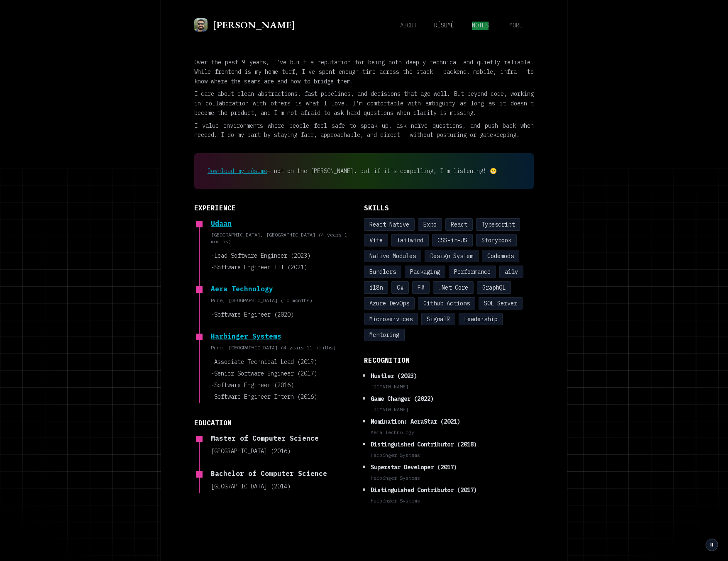 The height and width of the screenshot is (561, 728). What do you see at coordinates (500, 256) in the screenshot?
I see `div: Codemods` at bounding box center [500, 256].